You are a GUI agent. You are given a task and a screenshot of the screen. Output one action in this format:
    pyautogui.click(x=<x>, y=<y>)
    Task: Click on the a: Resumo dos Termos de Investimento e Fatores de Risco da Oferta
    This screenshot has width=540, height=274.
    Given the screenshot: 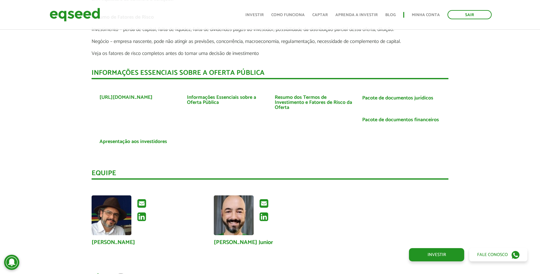 What is the action you would take?
    pyautogui.click(x=313, y=103)
    